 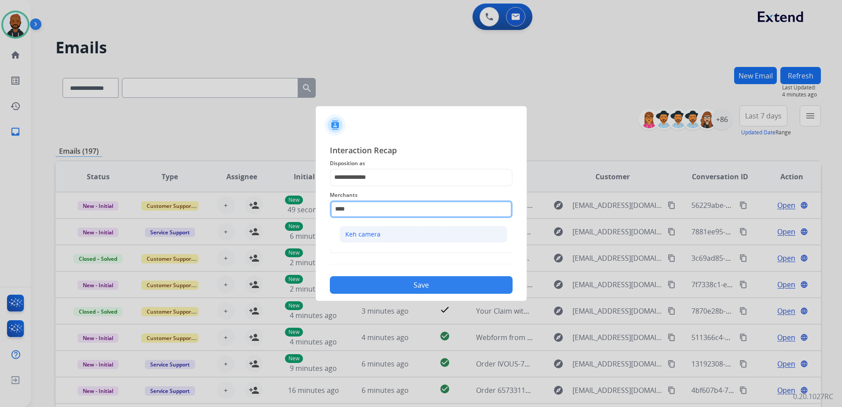 I want to click on button: Save, so click(x=421, y=285).